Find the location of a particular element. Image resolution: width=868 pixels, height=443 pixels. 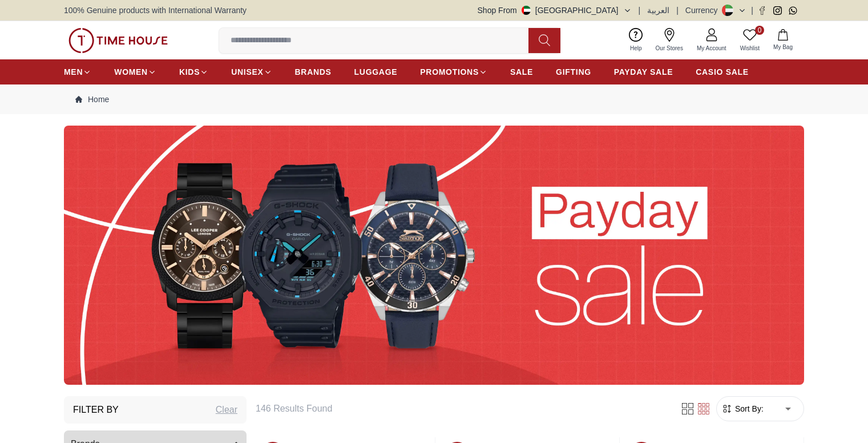

a: LUGGAGE is located at coordinates (376, 72).